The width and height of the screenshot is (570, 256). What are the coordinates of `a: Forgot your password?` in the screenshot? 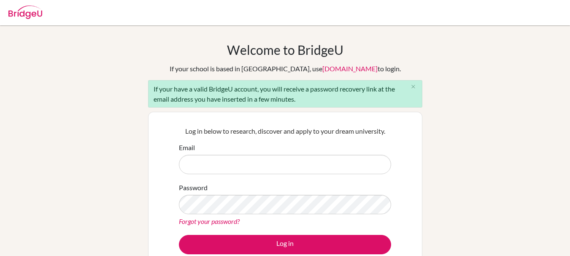 It's located at (209, 221).